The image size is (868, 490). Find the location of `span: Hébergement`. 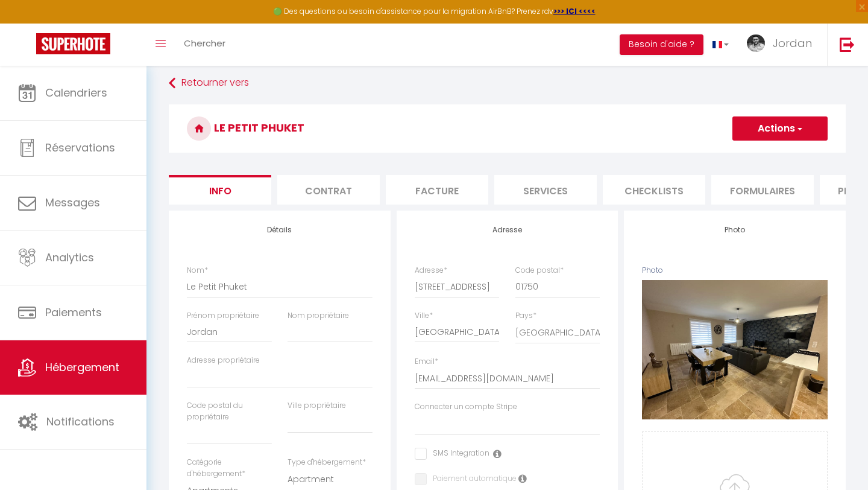

span: Hébergement is located at coordinates (82, 367).